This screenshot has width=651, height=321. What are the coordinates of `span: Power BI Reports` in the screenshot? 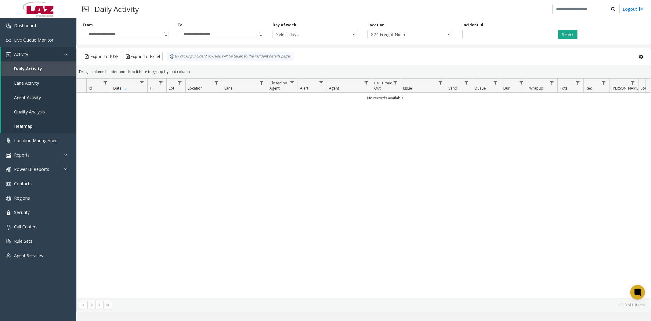 It's located at (31, 169).